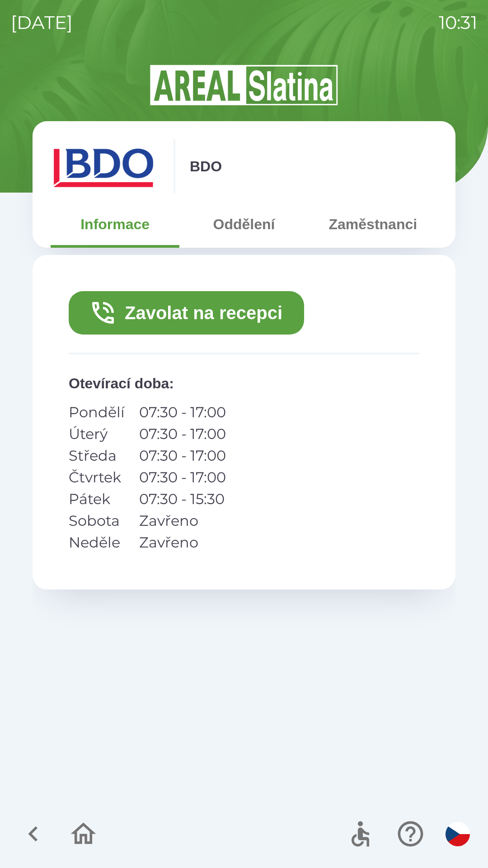 The width and height of the screenshot is (488, 868). What do you see at coordinates (97, 456) in the screenshot?
I see `p: Středa` at bounding box center [97, 456].